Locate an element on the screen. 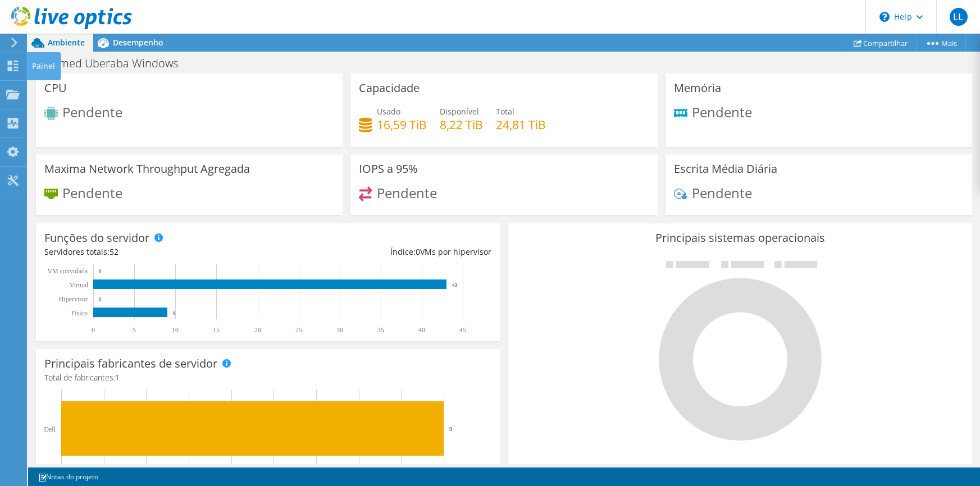 This screenshot has height=486, width=980. text: VM convidada is located at coordinates (68, 271).